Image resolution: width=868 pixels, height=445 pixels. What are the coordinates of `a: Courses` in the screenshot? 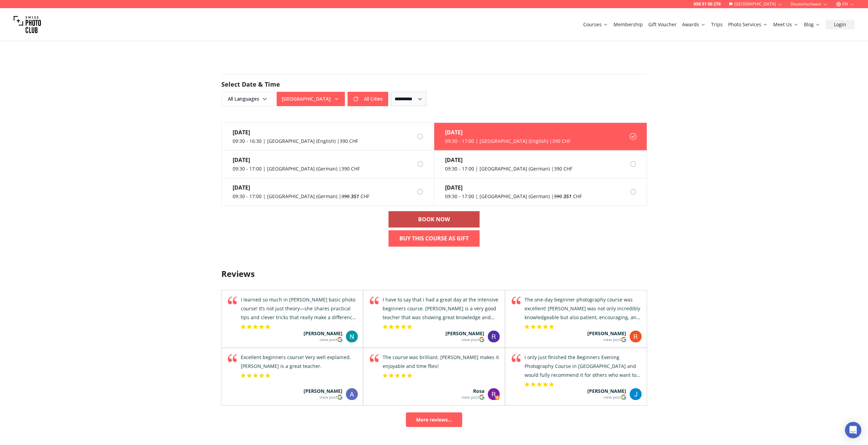 It's located at (596, 25).